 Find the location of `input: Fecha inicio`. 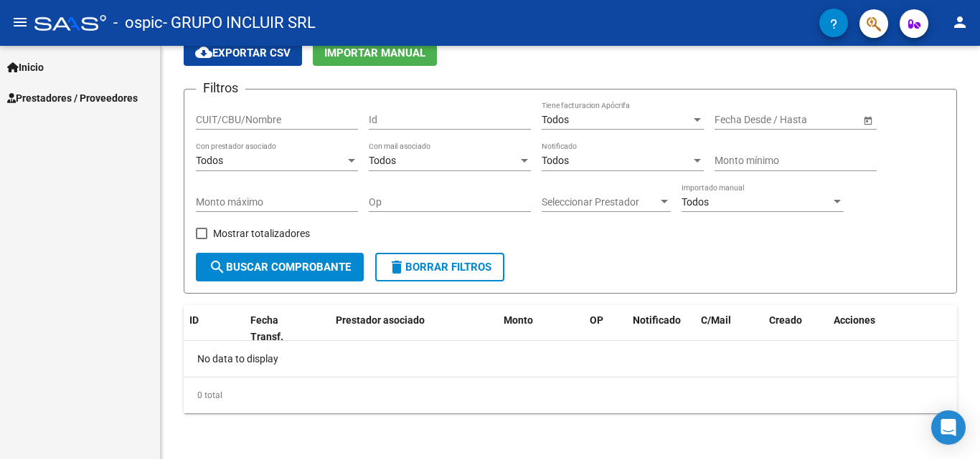

input: Fecha inicio is located at coordinates (740, 120).